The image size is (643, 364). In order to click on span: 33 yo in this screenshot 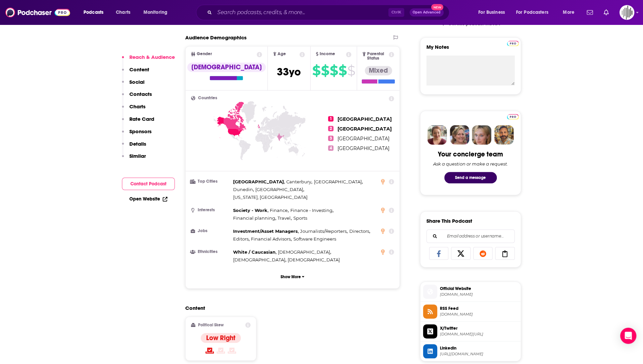, I will do `click(289, 72)`.